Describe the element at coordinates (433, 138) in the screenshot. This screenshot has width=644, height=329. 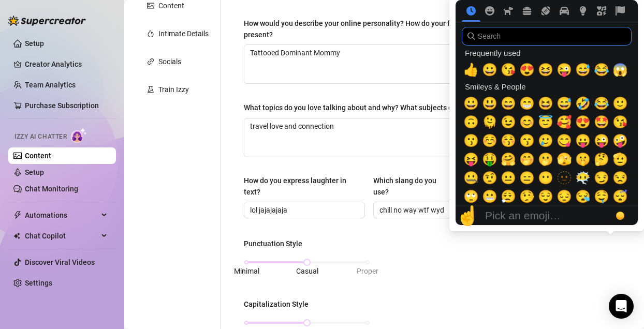
I see `textarea: What topics do you love talking about and why? What subjects do you know a lot about?` at that location.